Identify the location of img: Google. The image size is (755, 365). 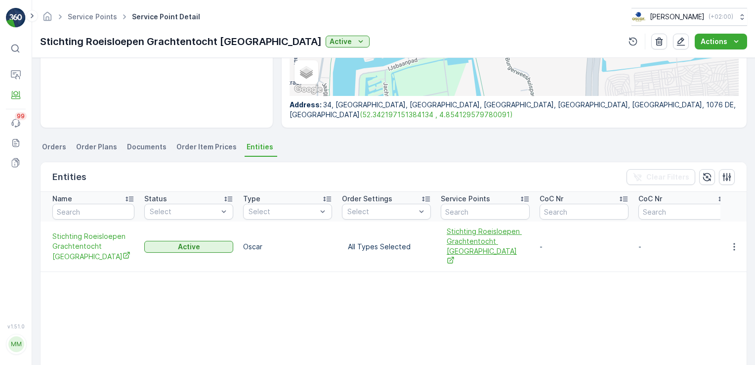
(308, 89).